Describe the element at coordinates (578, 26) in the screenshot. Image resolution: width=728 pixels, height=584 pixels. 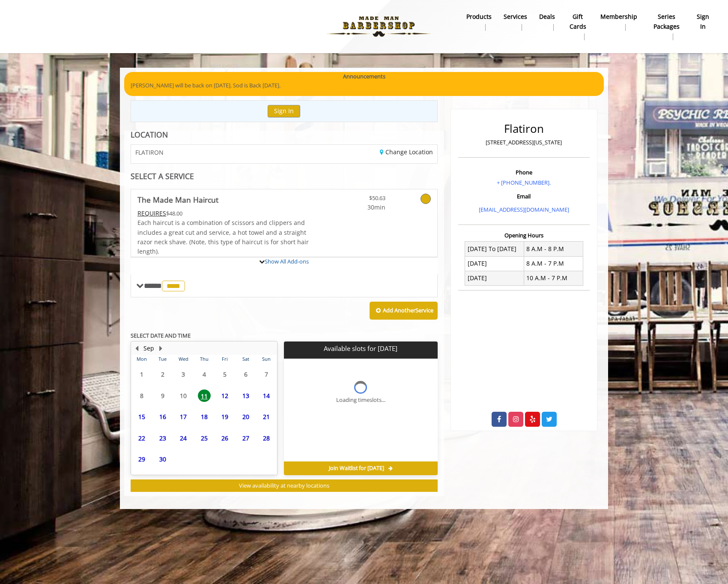
I see `a: Gift cardsgift cards` at that location.